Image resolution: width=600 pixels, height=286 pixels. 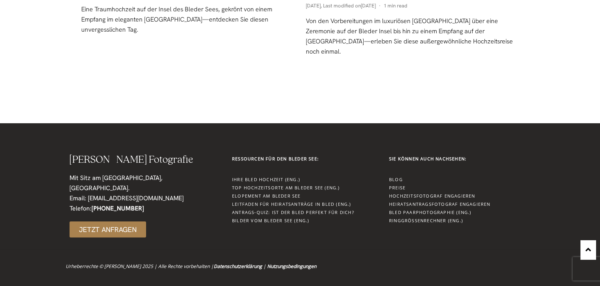 What do you see at coordinates (292, 204) in the screenshot?
I see `a: Leitfaden für Heiratsanträge in Bled (Eng.)` at bounding box center [292, 204].